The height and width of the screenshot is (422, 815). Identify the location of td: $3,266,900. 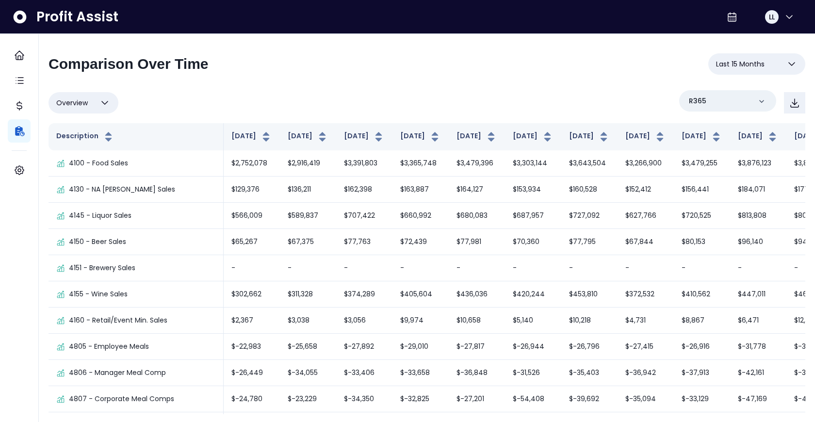
(645, 163).